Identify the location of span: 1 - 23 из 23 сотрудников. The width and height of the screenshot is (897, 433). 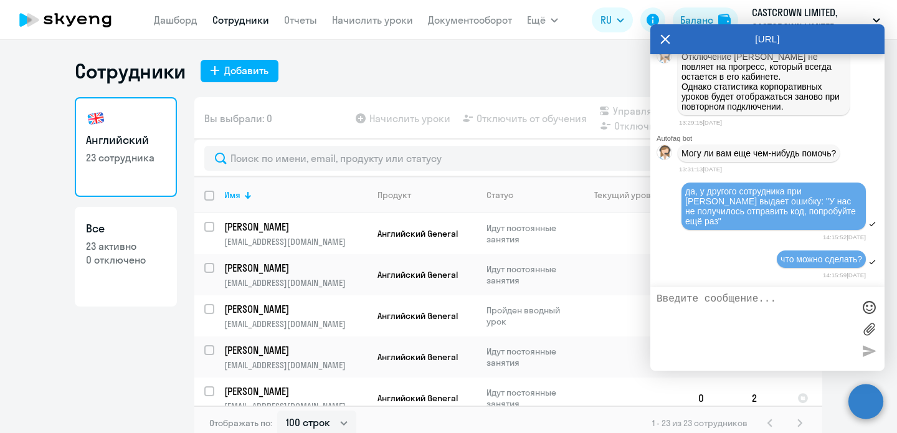
(700, 423).